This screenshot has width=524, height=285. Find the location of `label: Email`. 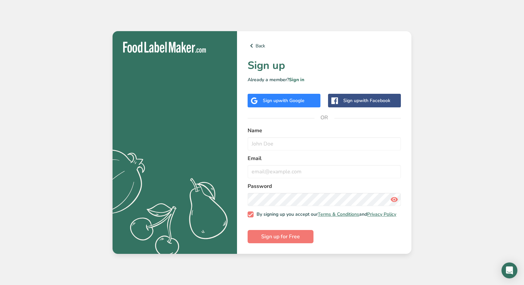

label: Email is located at coordinates (324, 158).